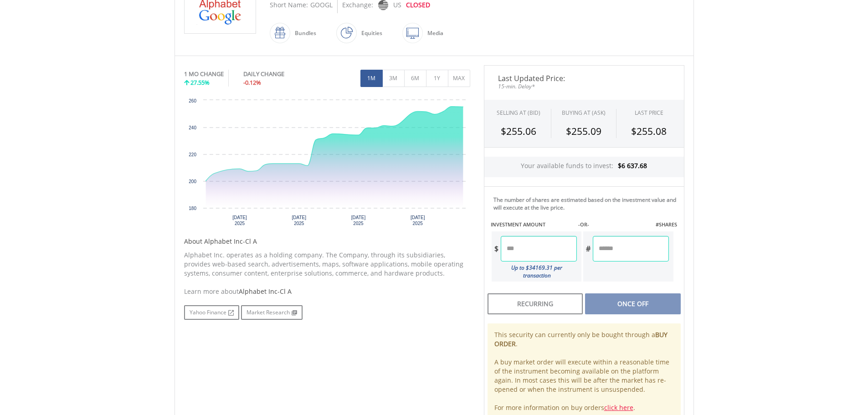 The width and height of the screenshot is (868, 415). What do you see at coordinates (632, 304) in the screenshot?
I see `div: Once Off` at bounding box center [632, 304].